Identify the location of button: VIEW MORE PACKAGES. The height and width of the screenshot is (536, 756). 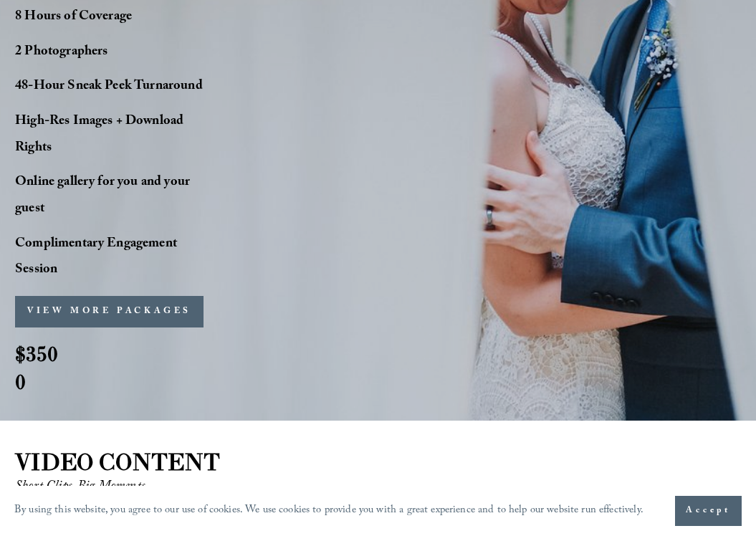
(109, 312).